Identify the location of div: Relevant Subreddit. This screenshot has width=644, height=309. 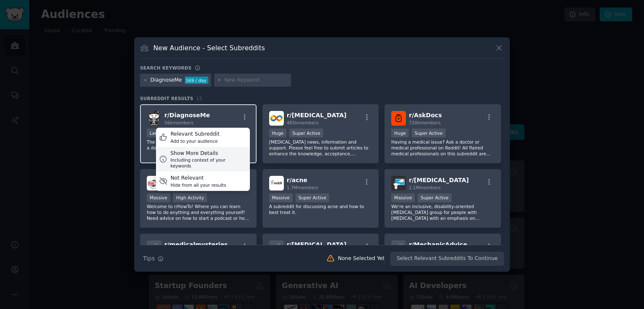
(195, 134).